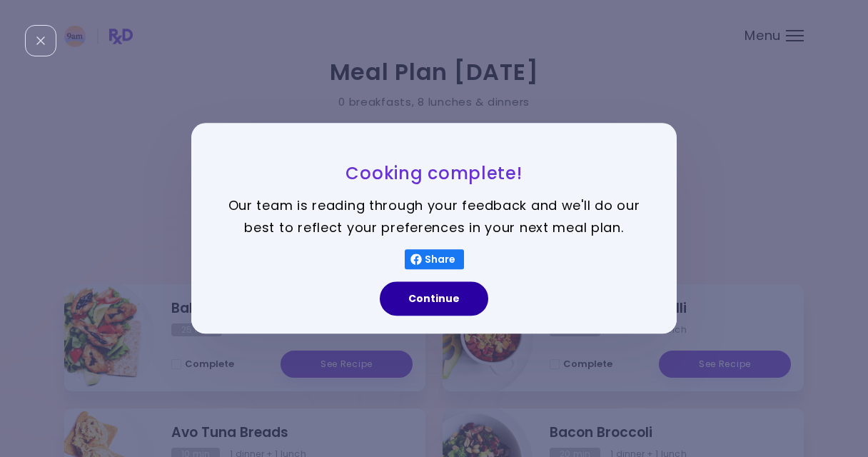 The height and width of the screenshot is (457, 868). I want to click on button: Share, so click(434, 260).